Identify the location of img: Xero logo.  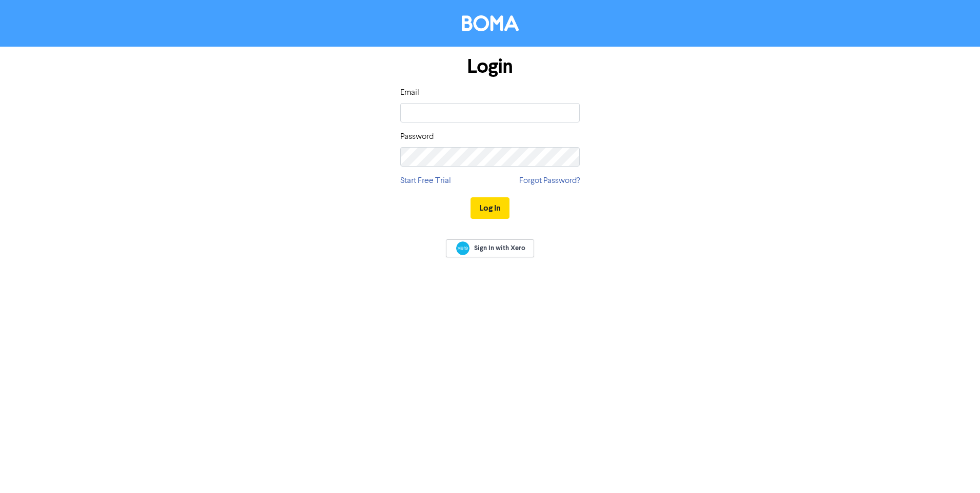
(463, 248).